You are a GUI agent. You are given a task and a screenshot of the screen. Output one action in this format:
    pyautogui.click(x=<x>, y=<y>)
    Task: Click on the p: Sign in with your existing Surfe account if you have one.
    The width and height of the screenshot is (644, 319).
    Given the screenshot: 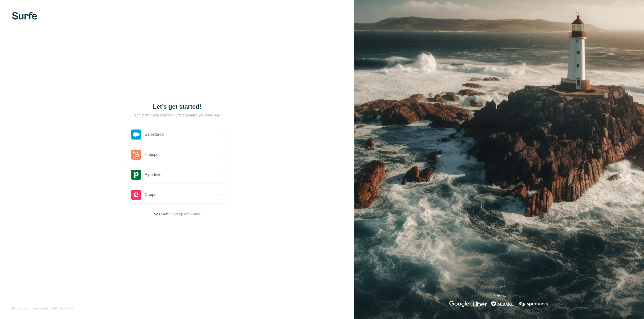 What is the action you would take?
    pyautogui.click(x=177, y=115)
    